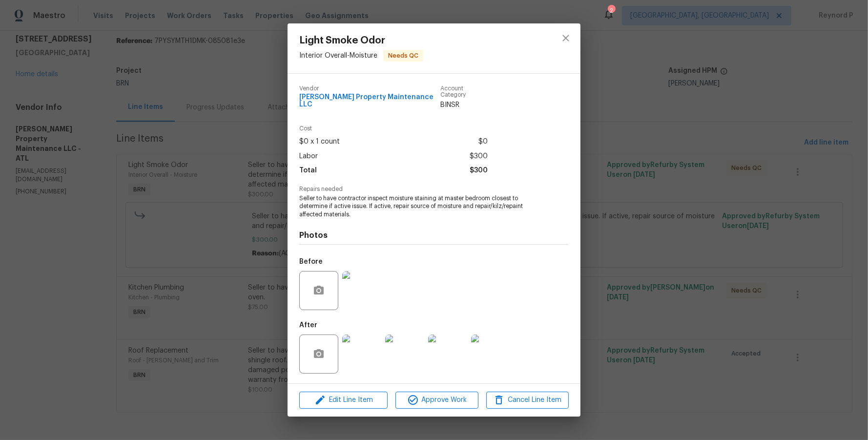 Image resolution: width=868 pixels, height=440 pixels. What do you see at coordinates (370, 89) in the screenshot?
I see `span: Vendor` at bounding box center [370, 89].